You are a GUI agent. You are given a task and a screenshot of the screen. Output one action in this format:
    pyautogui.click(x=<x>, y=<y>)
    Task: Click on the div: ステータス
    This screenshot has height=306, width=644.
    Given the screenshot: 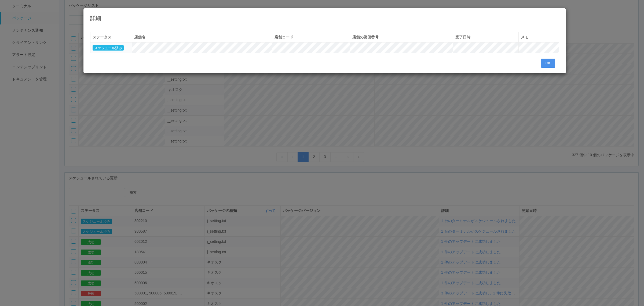 What is the action you would take?
    pyautogui.click(x=111, y=37)
    